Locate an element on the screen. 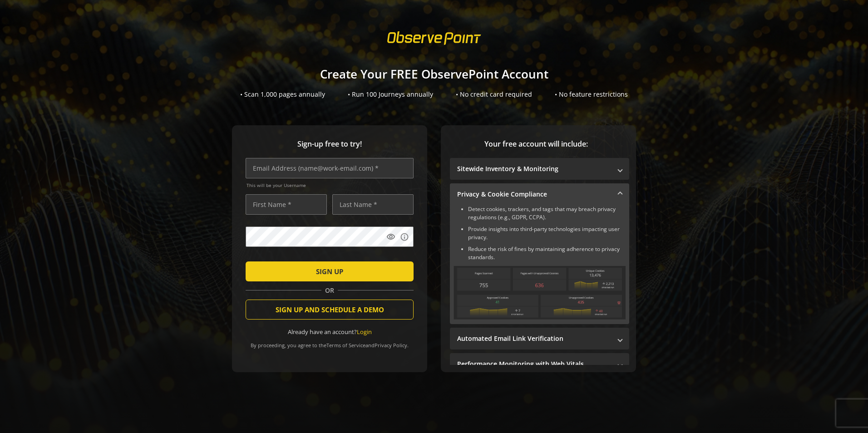 The height and width of the screenshot is (433, 868). span: OR is located at coordinates (330, 290).